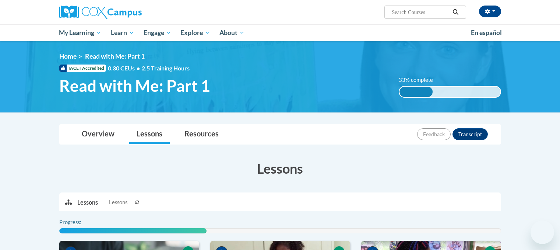 Image resolution: width=560 pixels, height=250 pixels. Describe the element at coordinates (280, 168) in the screenshot. I see `h3: Lessons` at that location.